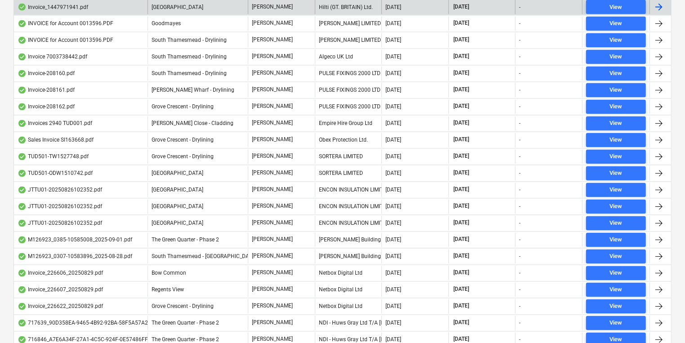 This screenshot has height=343, width=685. I want to click on div: PULSE FIXINGS 2000 LTD, so click(348, 74).